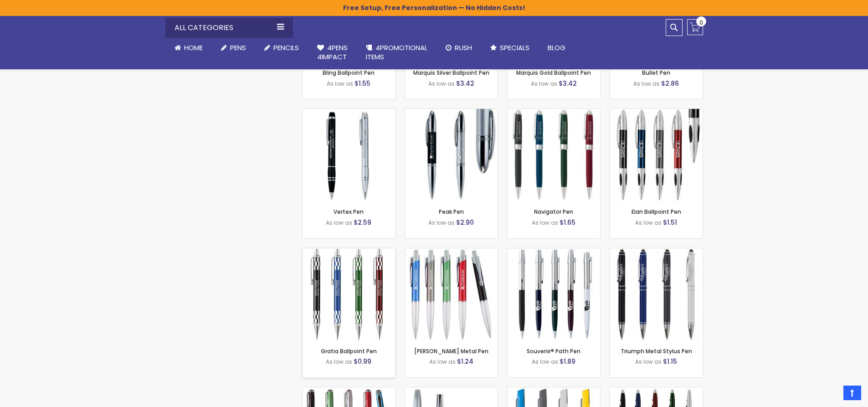 Image resolution: width=868 pixels, height=407 pixels. Describe the element at coordinates (451, 72) in the screenshot. I see `a: Marquis Silver Ballpoint Pen` at that location.